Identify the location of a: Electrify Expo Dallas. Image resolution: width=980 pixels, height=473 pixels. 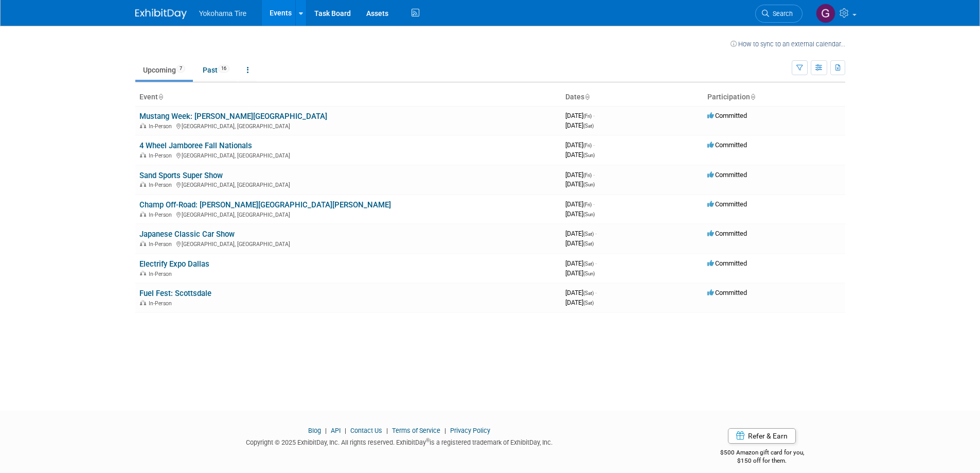
(174, 264).